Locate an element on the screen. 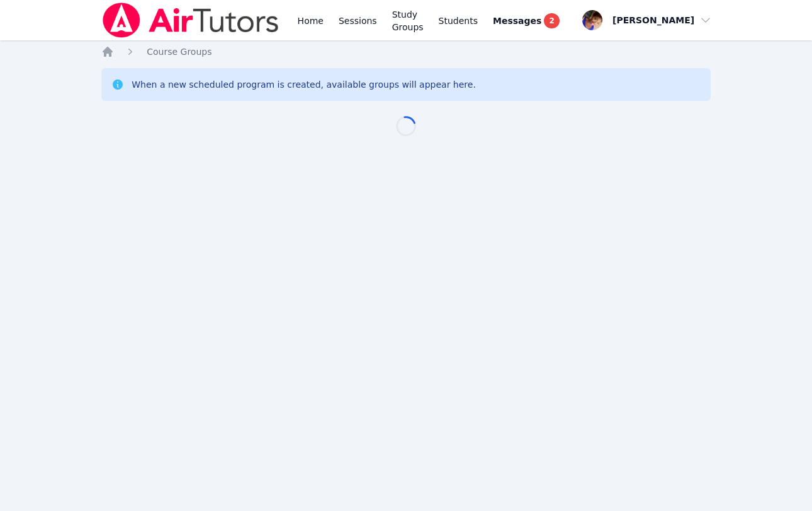  span: 2 is located at coordinates (551, 21).